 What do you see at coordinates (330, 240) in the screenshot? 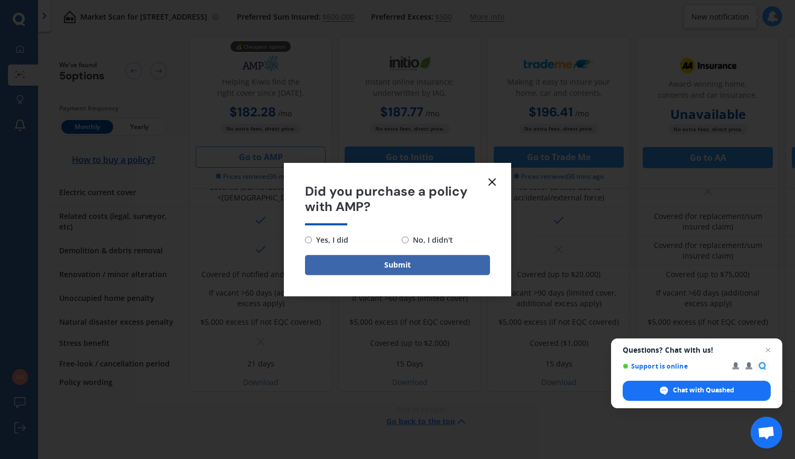
I see `span: Yes, I did` at bounding box center [330, 240].